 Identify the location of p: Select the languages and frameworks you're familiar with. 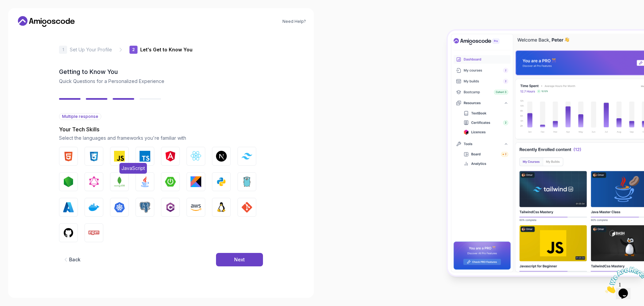
(161, 138).